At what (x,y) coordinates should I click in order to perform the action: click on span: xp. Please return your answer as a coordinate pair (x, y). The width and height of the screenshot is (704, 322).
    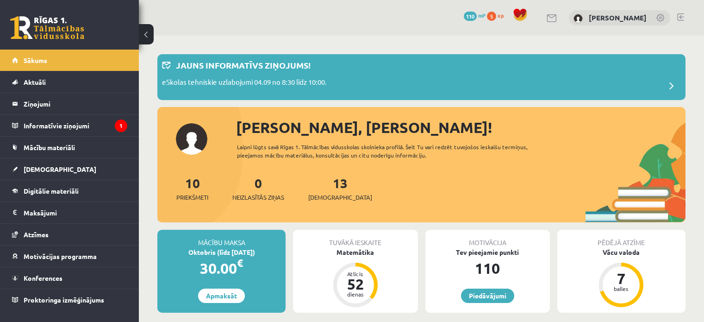
    Looking at the image, I should click on (500, 15).